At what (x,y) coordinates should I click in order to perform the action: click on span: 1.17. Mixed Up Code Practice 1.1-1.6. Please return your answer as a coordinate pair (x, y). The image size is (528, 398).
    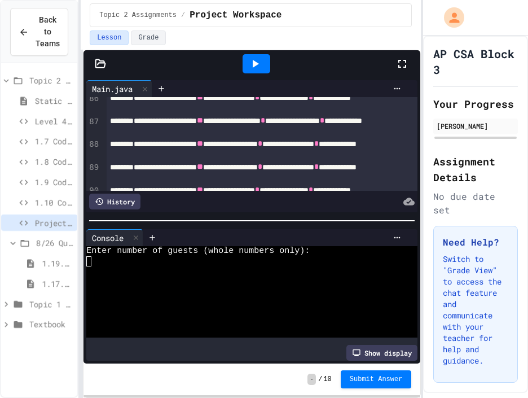
    Looking at the image, I should click on (57, 283).